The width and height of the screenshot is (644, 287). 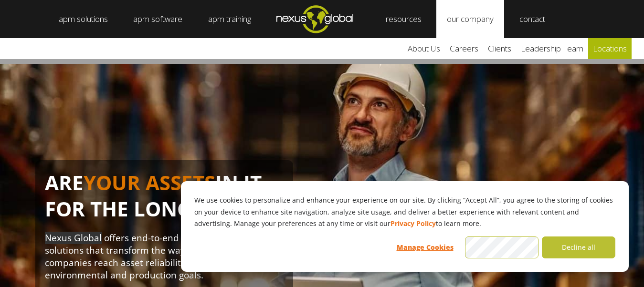 I want to click on a: locations, so click(x=610, y=48).